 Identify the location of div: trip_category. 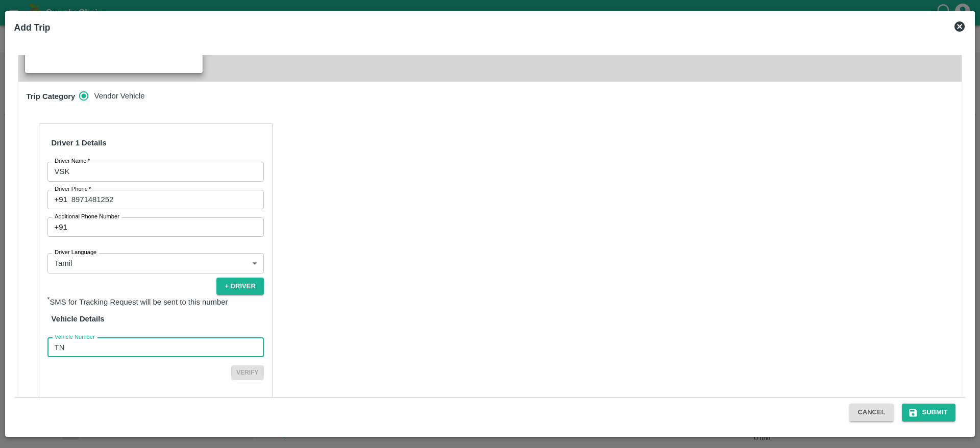
(116, 96).